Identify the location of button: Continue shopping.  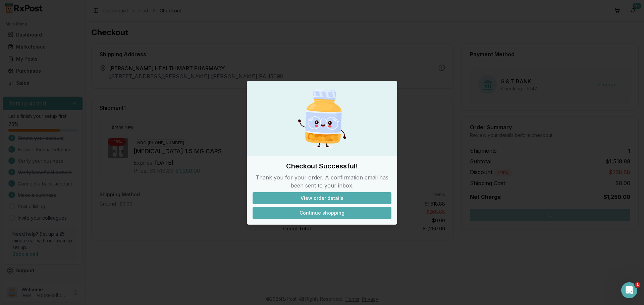
(322, 213).